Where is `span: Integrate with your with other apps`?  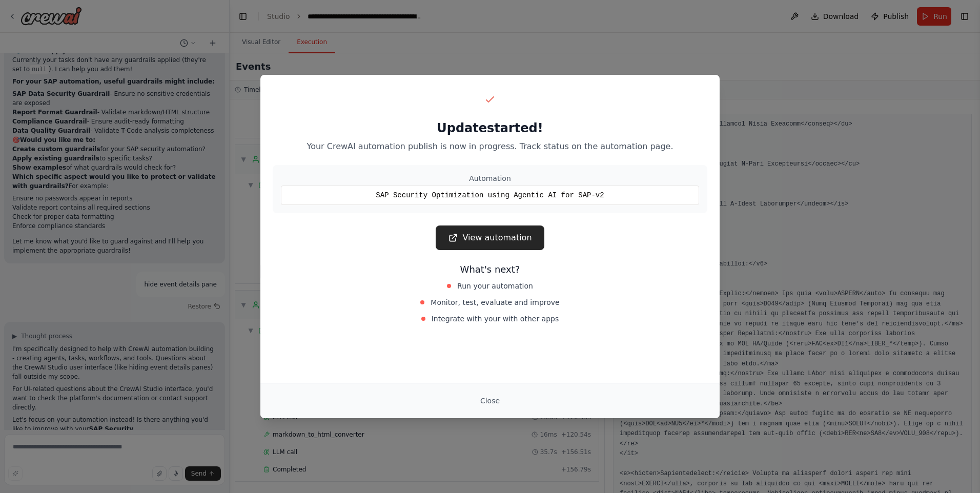
span: Integrate with your with other apps is located at coordinates (495, 318).